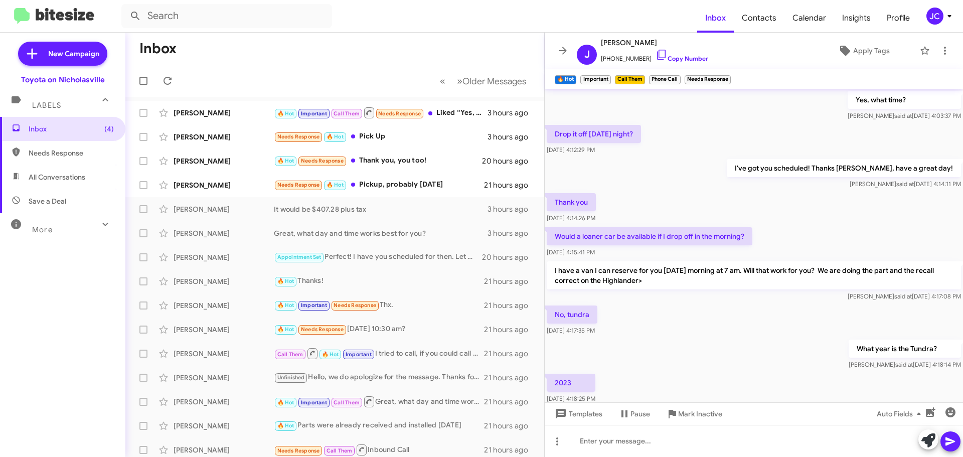 This screenshot has width=963, height=457. What do you see at coordinates (572, 314) in the screenshot?
I see `p: No, tundra` at bounding box center [572, 314].